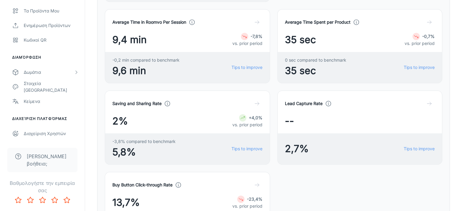 The height and width of the screenshot is (211, 462). What do you see at coordinates (51, 101) in the screenshot?
I see `div: Κείμενα` at bounding box center [51, 101].